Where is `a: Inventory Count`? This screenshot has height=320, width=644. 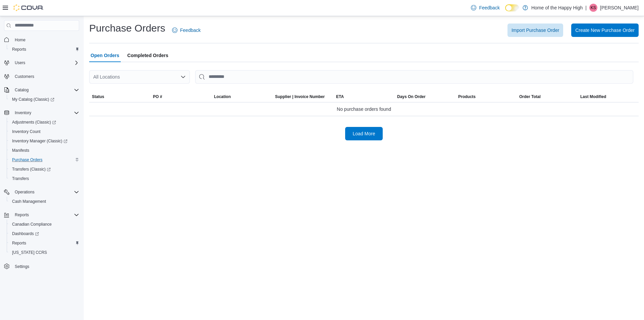 a: Inventory Count is located at coordinates (26, 131).